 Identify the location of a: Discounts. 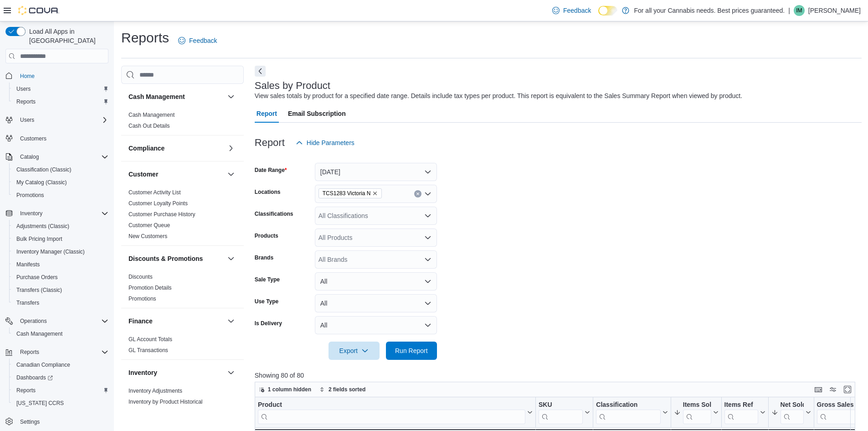
(141, 277).